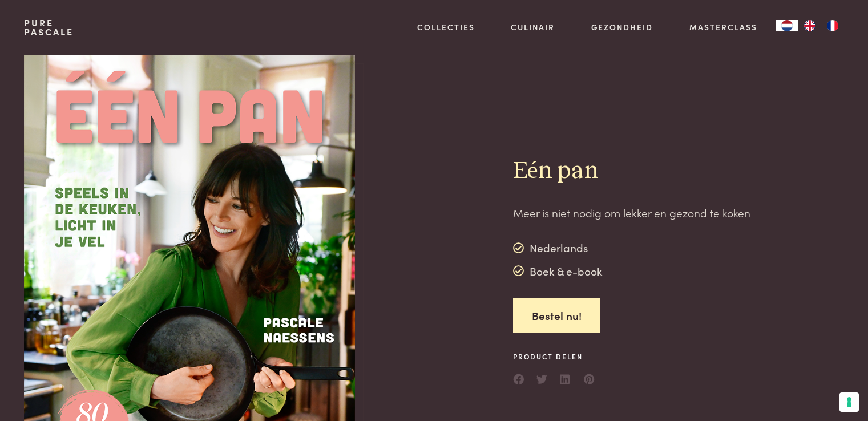  I want to click on a: Culinair, so click(532, 27).